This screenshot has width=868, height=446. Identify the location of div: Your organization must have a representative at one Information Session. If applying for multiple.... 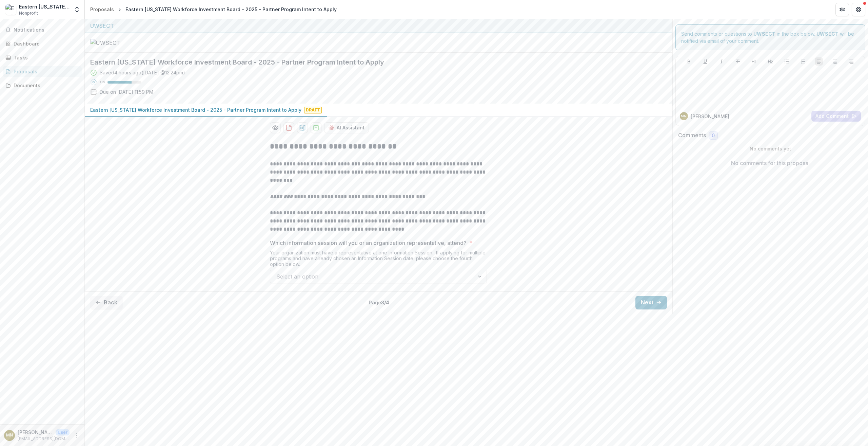
(378, 260).